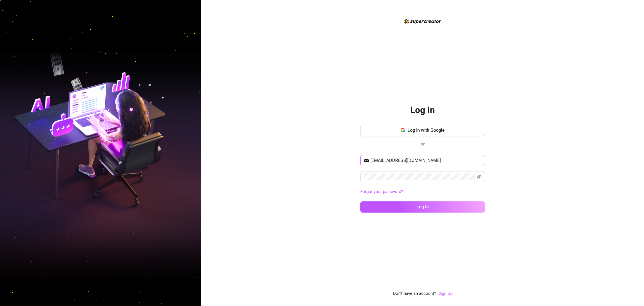 The width and height of the screenshot is (644, 306). What do you see at coordinates (480, 177) in the screenshot?
I see `span: eye-invisible` at bounding box center [480, 177].